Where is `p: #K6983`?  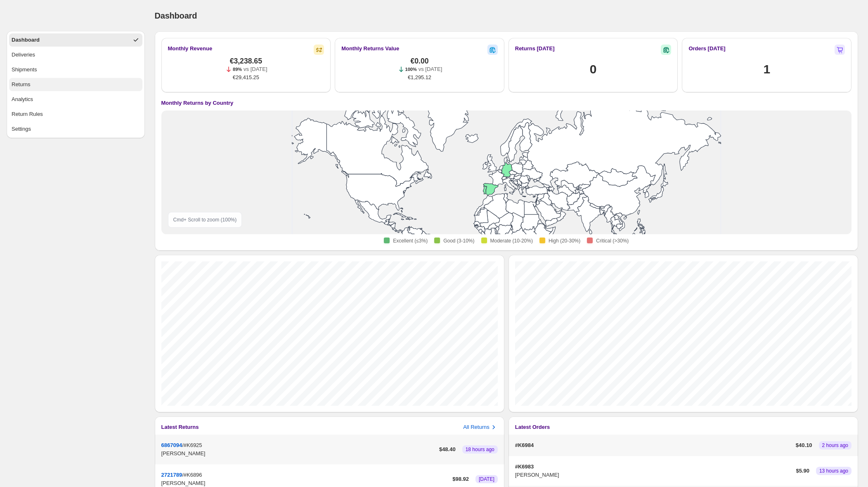 p: #K6983 is located at coordinates (653, 467).